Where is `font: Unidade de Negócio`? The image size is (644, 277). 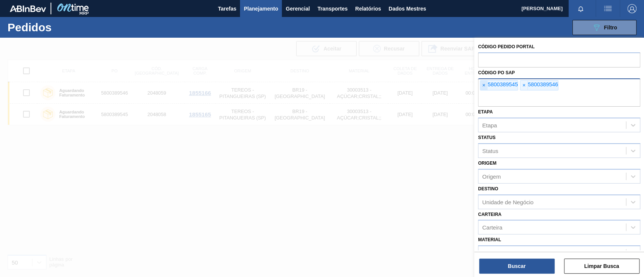
font: Unidade de Negócio is located at coordinates (507, 202).